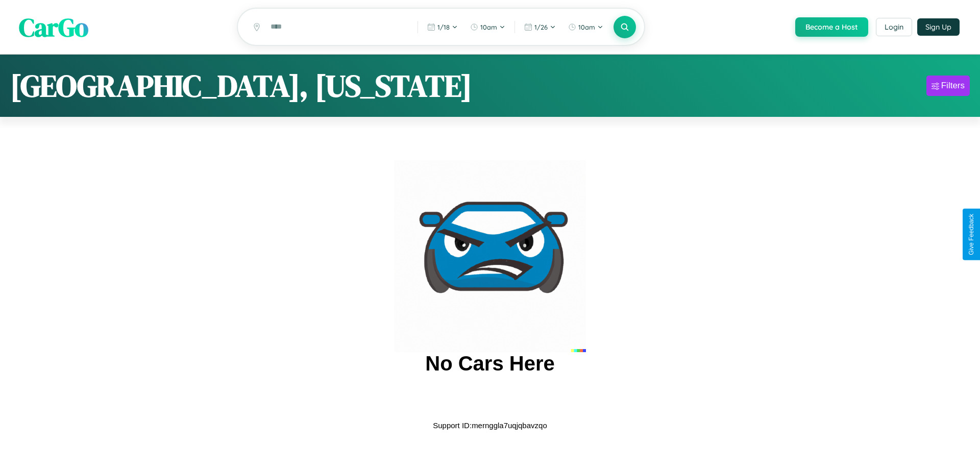  I want to click on div: Give Feedback, so click(971, 234).